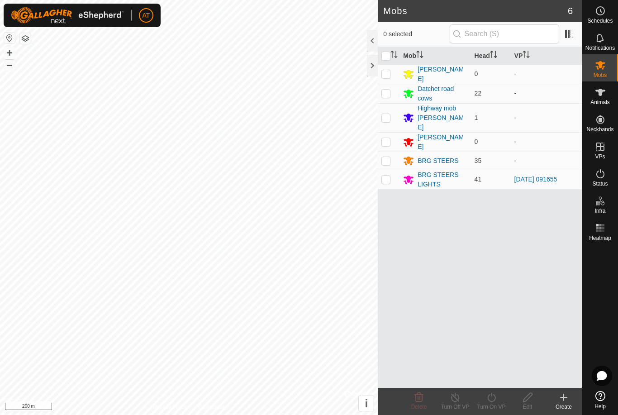 This screenshot has width=618, height=415. What do you see at coordinates (570, 11) in the screenshot?
I see `span: 6` at bounding box center [570, 11].